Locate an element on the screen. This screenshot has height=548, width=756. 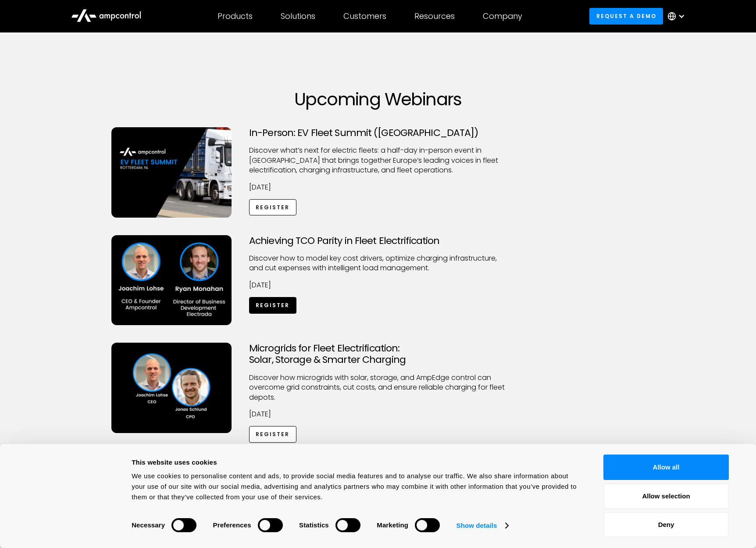
h1: Upcoming Webinars is located at coordinates (378, 99).